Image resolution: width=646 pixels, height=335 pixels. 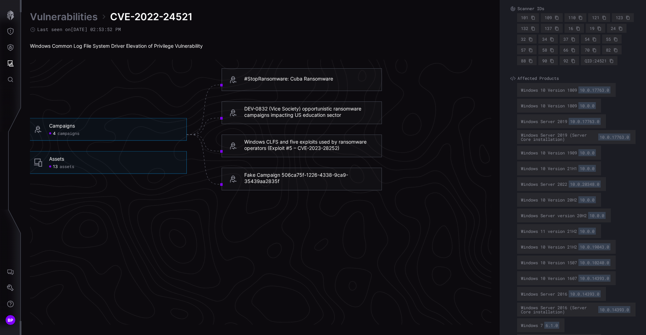 What do you see at coordinates (591, 39) in the screenshot?
I see `div: 54` at bounding box center [591, 39].